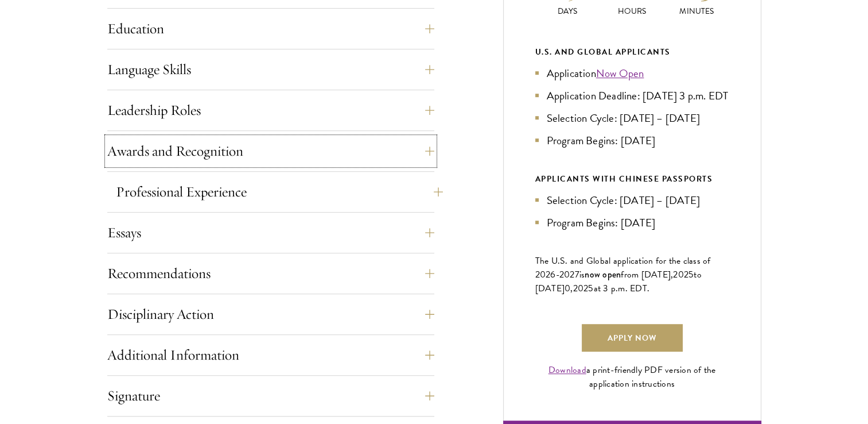 The height and width of the screenshot is (424, 868). What do you see at coordinates (620, 73) in the screenshot?
I see `a: Now Open` at bounding box center [620, 73].